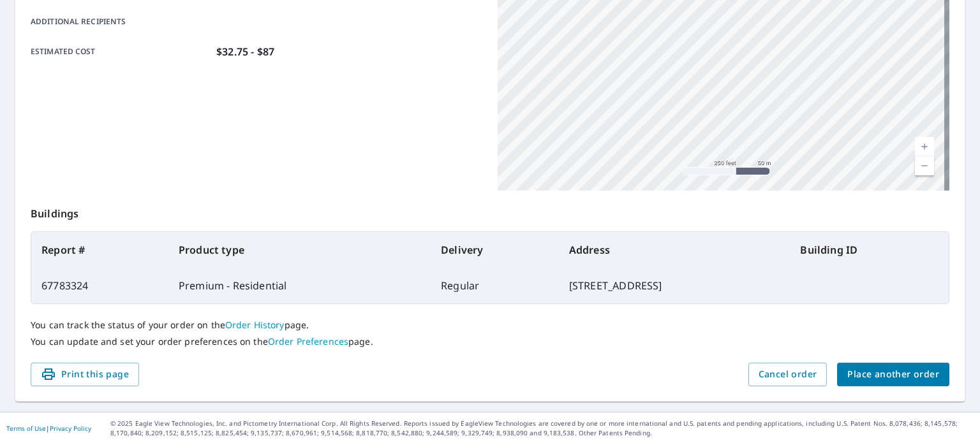 This screenshot has width=980, height=443. I want to click on p: You can update and set your order preferences on the page., so click(490, 342).